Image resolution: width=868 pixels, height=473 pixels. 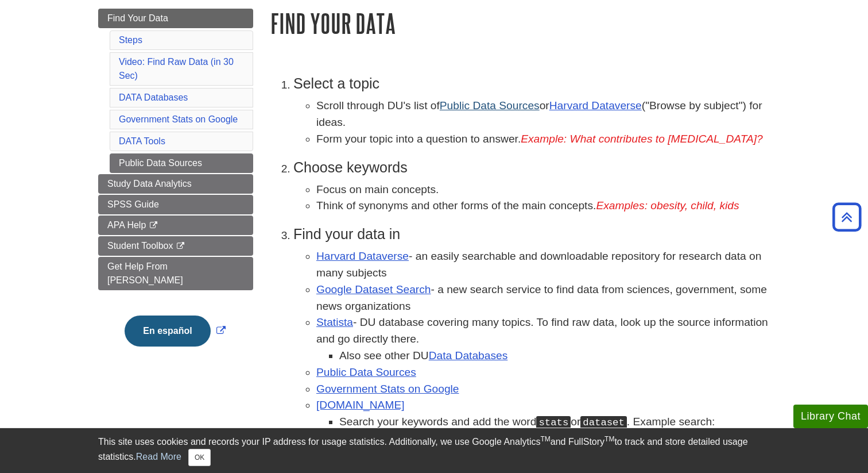 I want to click on li: Think of synonyms and other forms of the main concepts., so click(x=543, y=206).